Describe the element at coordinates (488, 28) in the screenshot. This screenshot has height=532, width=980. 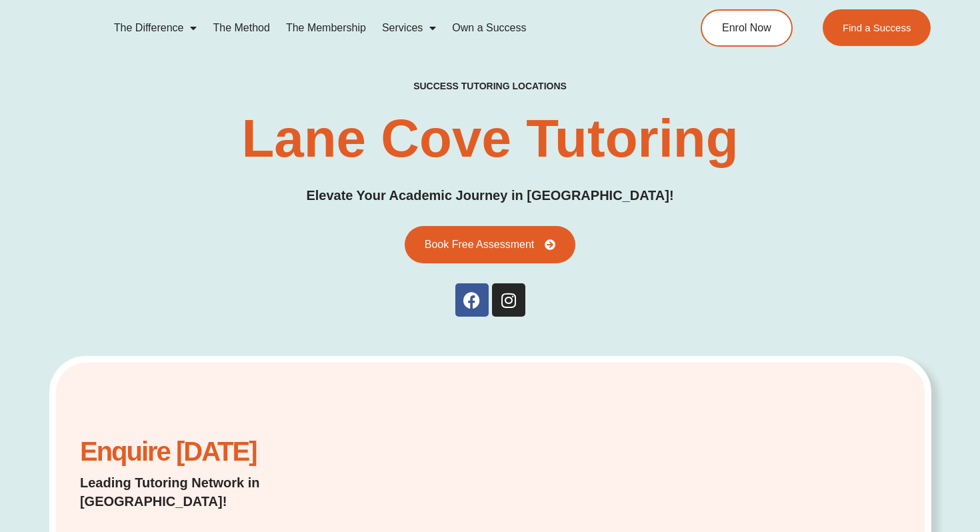
I see `a: Own a Success` at that location.